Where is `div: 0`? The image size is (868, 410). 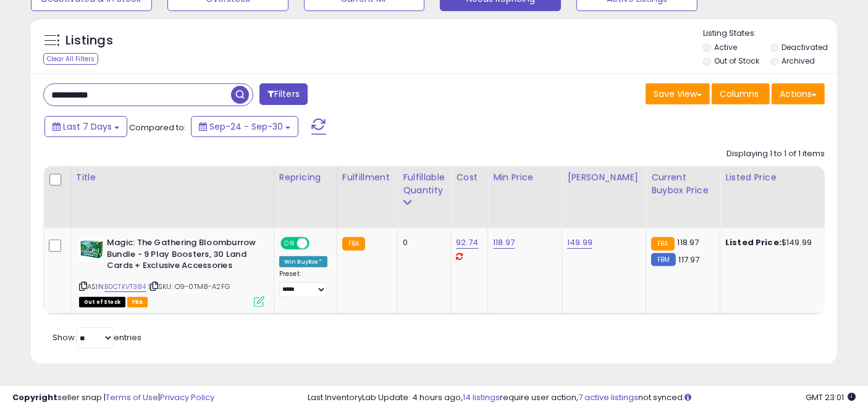
div: 0 is located at coordinates (422, 242).